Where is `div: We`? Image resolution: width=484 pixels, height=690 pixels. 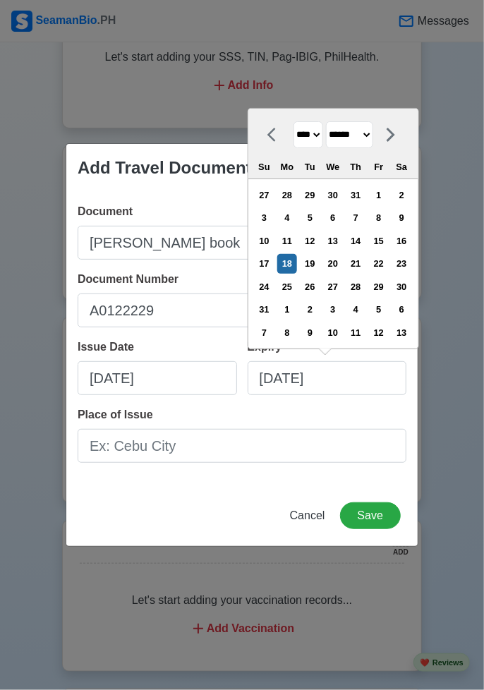 div: We is located at coordinates (332, 166).